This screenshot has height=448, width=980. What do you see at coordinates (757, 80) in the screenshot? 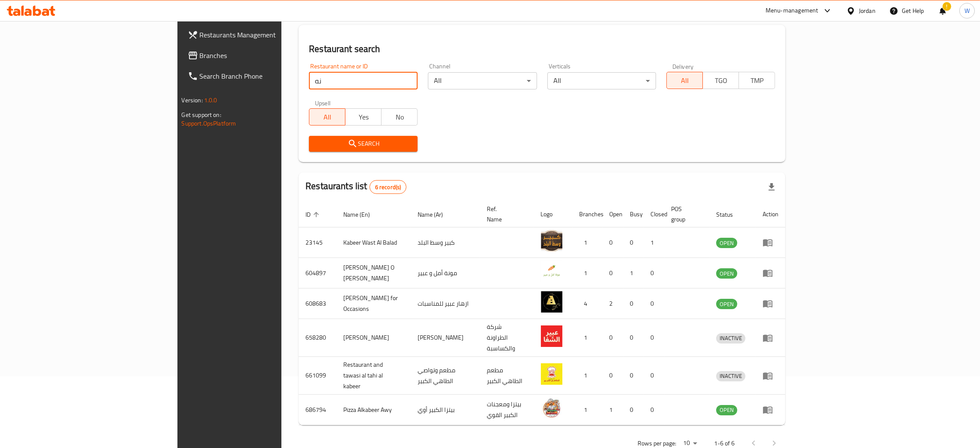
I see `span: TMP` at bounding box center [757, 80].